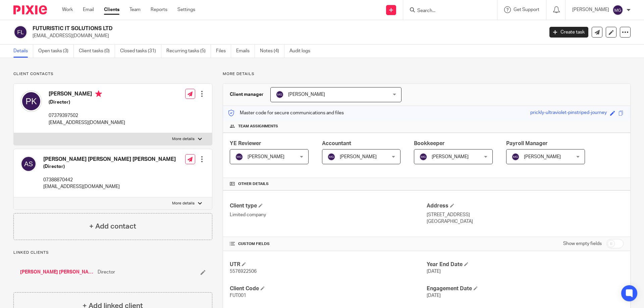  Describe the element at coordinates (302, 51) in the screenshot. I see `a: Audit logs` at that location.